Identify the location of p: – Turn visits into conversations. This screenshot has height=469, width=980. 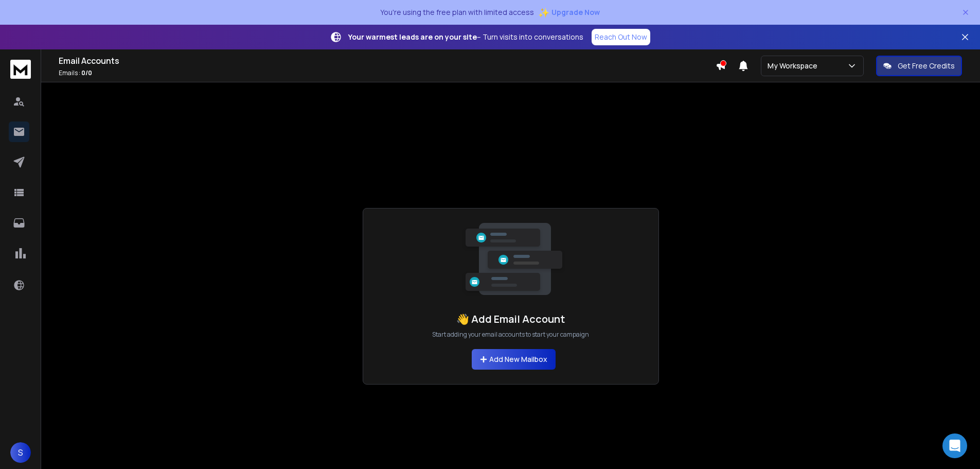
(466, 37).